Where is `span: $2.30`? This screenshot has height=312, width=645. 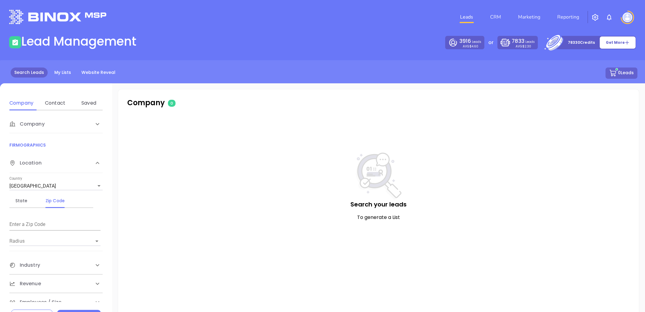
span: $2.30 is located at coordinates (527, 46).